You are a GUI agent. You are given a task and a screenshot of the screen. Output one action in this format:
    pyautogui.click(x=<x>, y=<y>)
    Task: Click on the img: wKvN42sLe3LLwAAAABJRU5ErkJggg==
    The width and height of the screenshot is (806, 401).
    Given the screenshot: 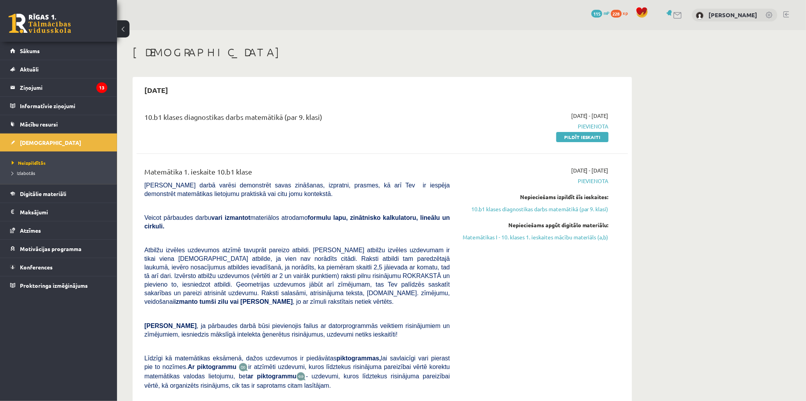 What is the action you would take?
    pyautogui.click(x=301, y=376)
    